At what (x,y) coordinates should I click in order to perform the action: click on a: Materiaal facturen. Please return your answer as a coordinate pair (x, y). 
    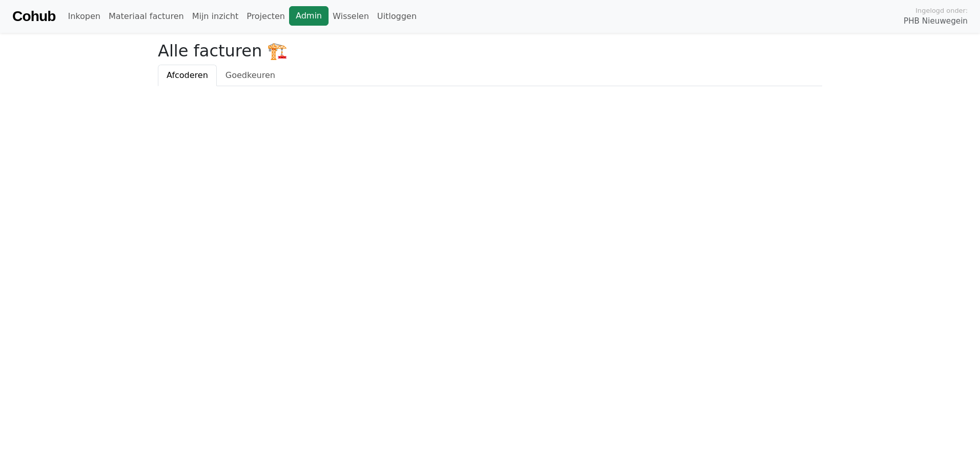
    Looking at the image, I should click on (146, 16).